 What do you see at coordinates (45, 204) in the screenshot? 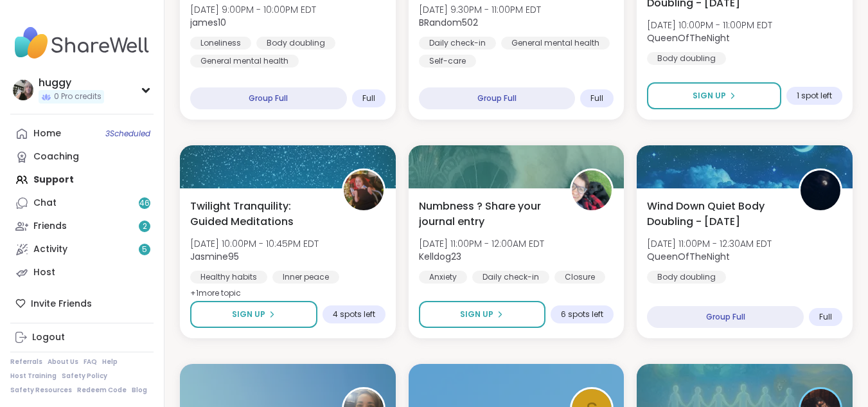
I see `div: Chat` at bounding box center [45, 204].